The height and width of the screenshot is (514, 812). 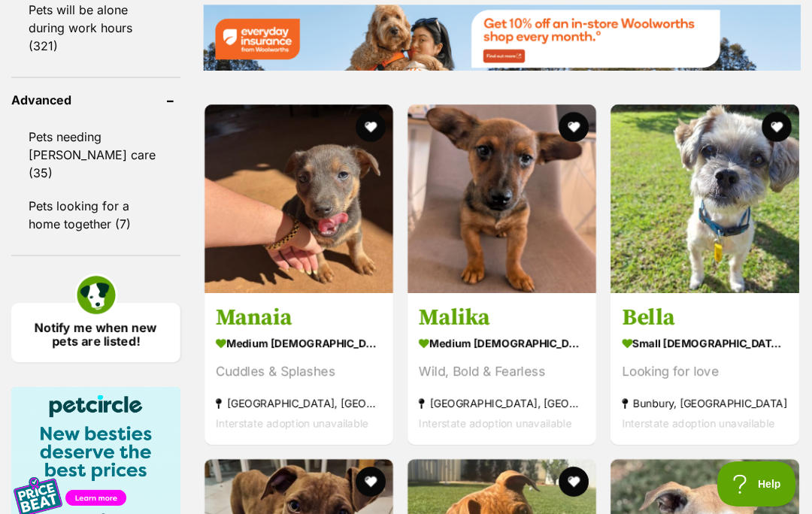 I want to click on div: Wild, Bold & Fearless, so click(x=502, y=372).